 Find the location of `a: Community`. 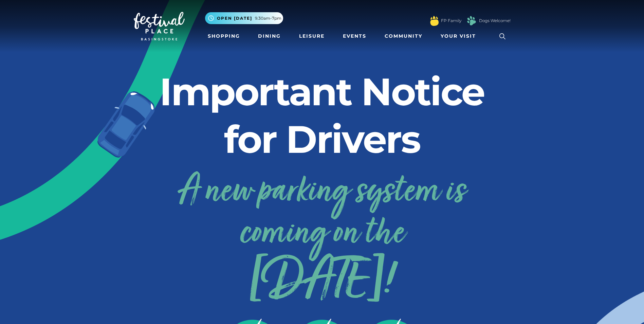

a: Community is located at coordinates (403, 36).